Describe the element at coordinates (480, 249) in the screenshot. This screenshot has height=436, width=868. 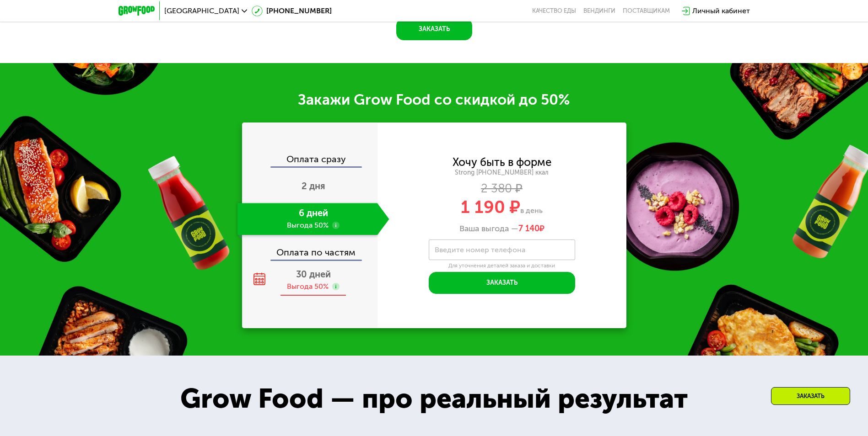
I see `label: Введите номер телефона` at that location.